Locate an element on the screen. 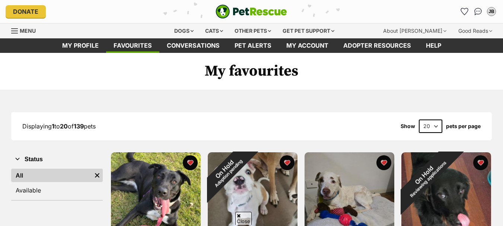  a: Help is located at coordinates (433, 45).